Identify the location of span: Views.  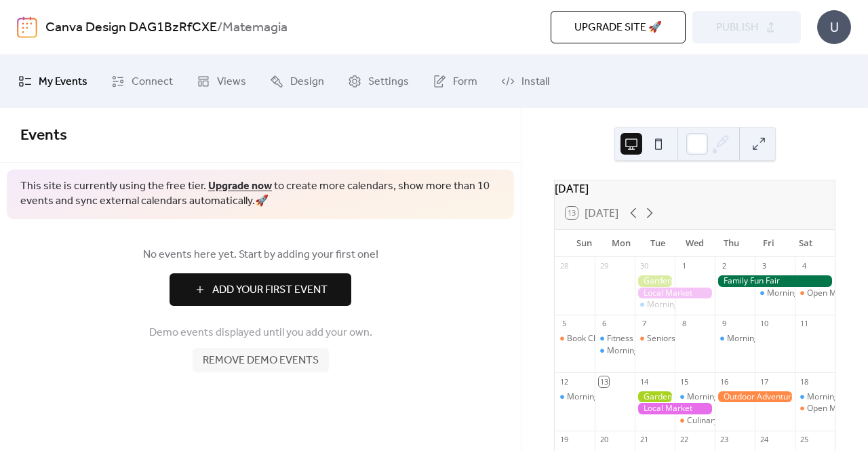
(231, 82).